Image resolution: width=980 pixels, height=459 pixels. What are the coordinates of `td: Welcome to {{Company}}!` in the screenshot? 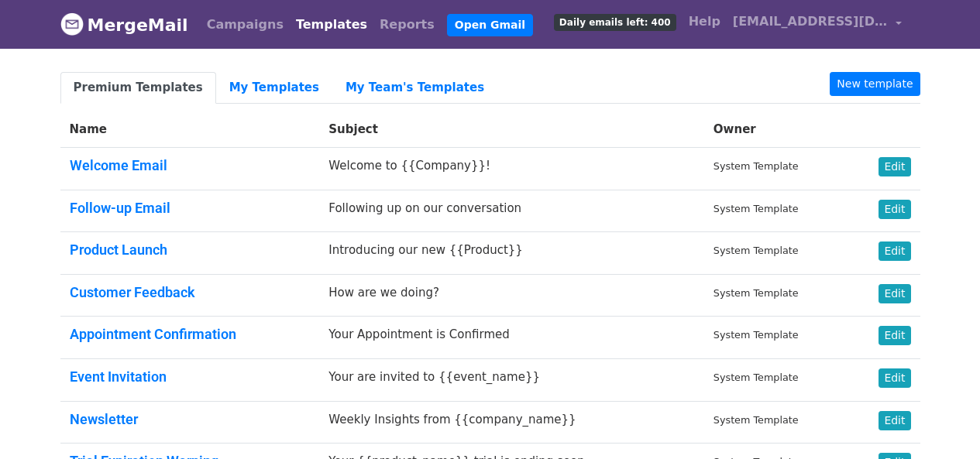 It's located at (511, 169).